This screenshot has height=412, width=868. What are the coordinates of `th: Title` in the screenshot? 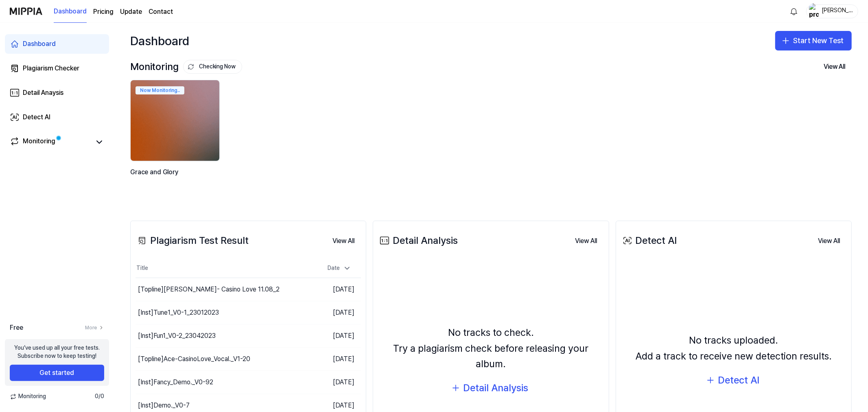 It's located at (220, 268).